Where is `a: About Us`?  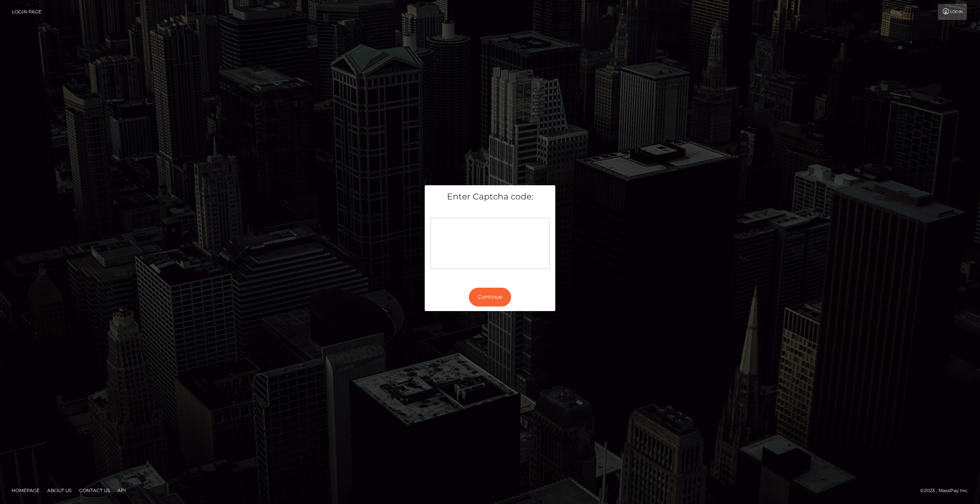
a: About Us is located at coordinates (59, 491).